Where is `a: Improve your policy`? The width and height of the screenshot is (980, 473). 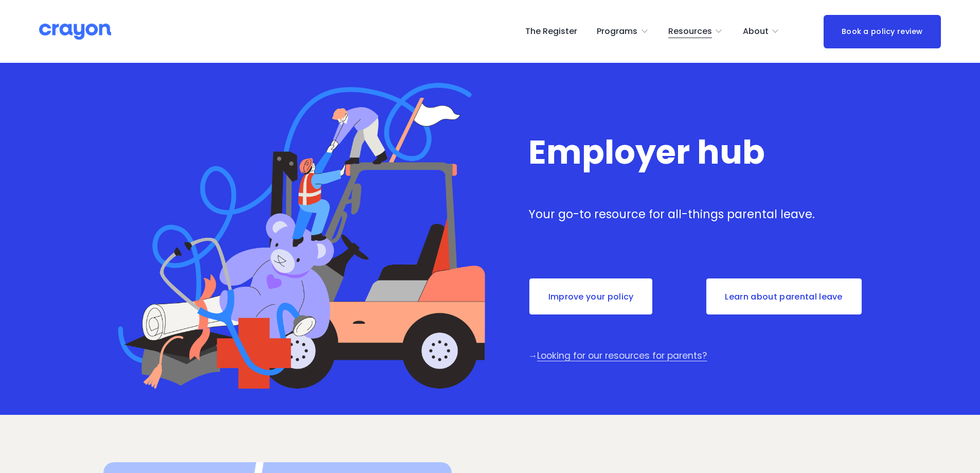 a: Improve your policy is located at coordinates (591, 296).